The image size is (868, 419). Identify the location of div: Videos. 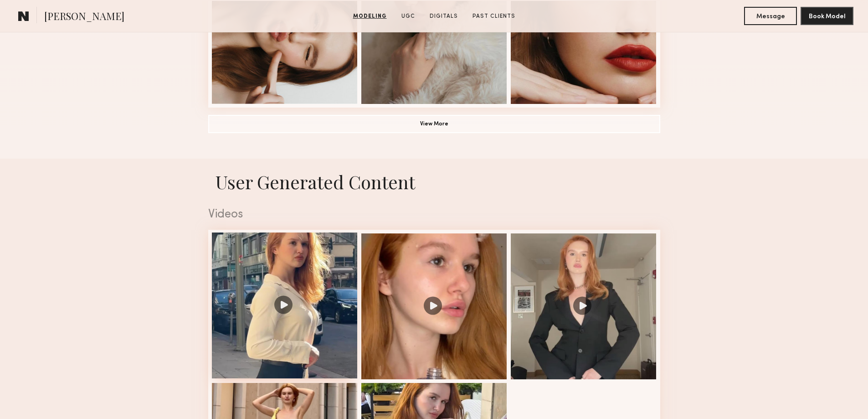
(434, 215).